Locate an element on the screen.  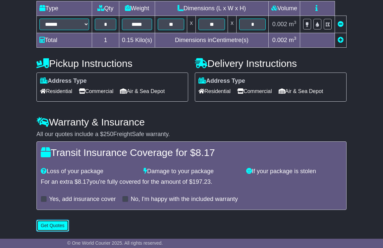
a: Add new item is located at coordinates (341, 40).